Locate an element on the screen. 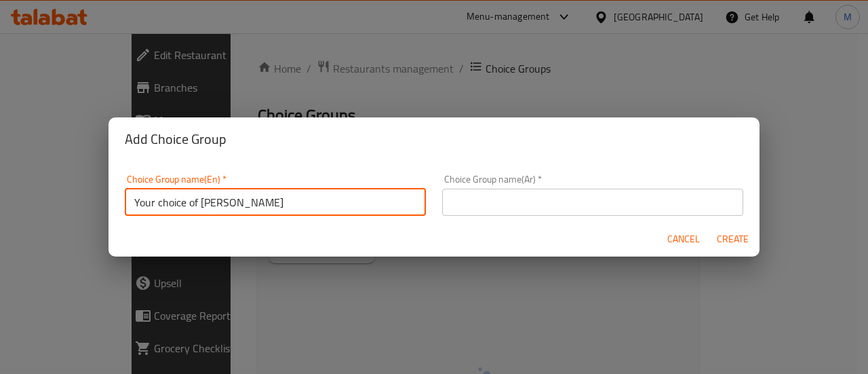 This screenshot has height=374, width=868. span: Create is located at coordinates (732, 238).